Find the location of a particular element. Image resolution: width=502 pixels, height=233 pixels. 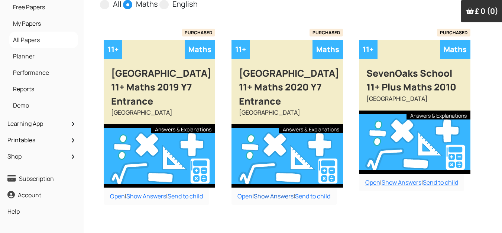

a: Demo is located at coordinates (43, 105).